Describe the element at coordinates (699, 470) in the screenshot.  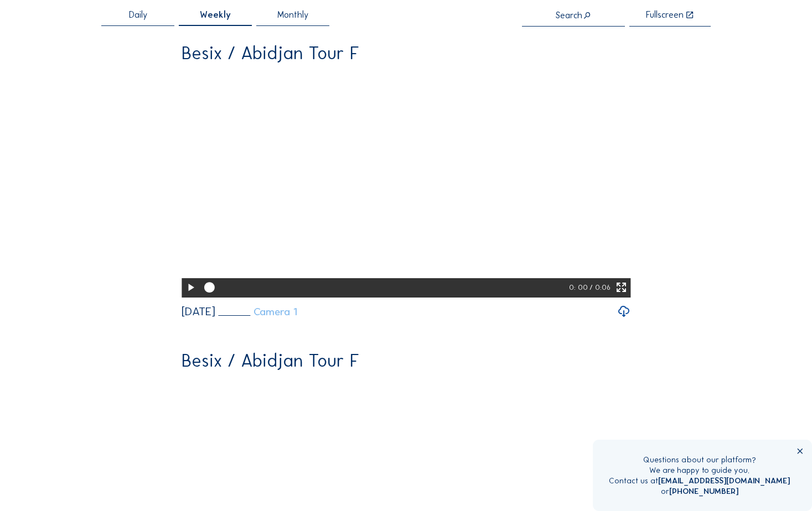
I see `div: We are happy to guide you.` at that location.